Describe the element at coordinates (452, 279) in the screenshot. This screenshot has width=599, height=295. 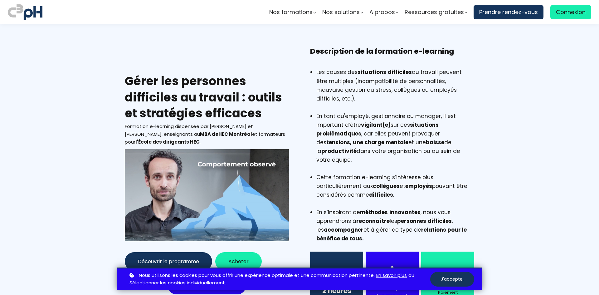
I see `button: J'accepte.` at that location.